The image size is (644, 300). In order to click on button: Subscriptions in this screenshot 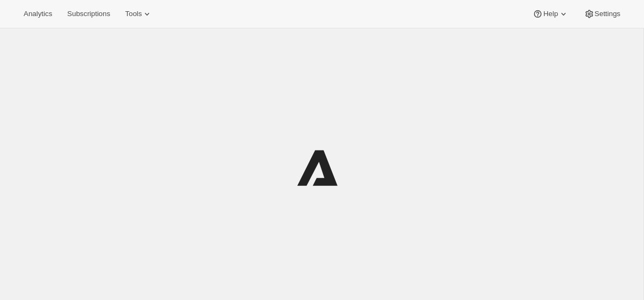, I will do `click(89, 14)`.